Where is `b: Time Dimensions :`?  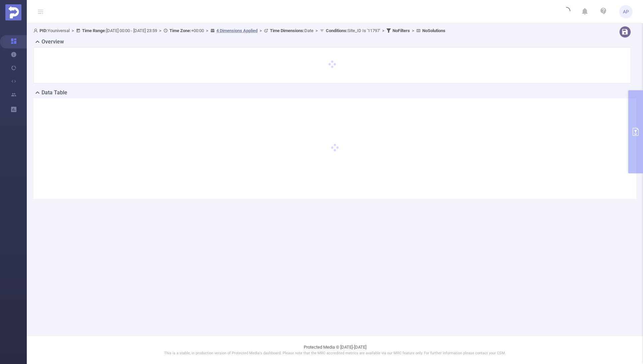
b: Time Dimensions : is located at coordinates (287, 30).